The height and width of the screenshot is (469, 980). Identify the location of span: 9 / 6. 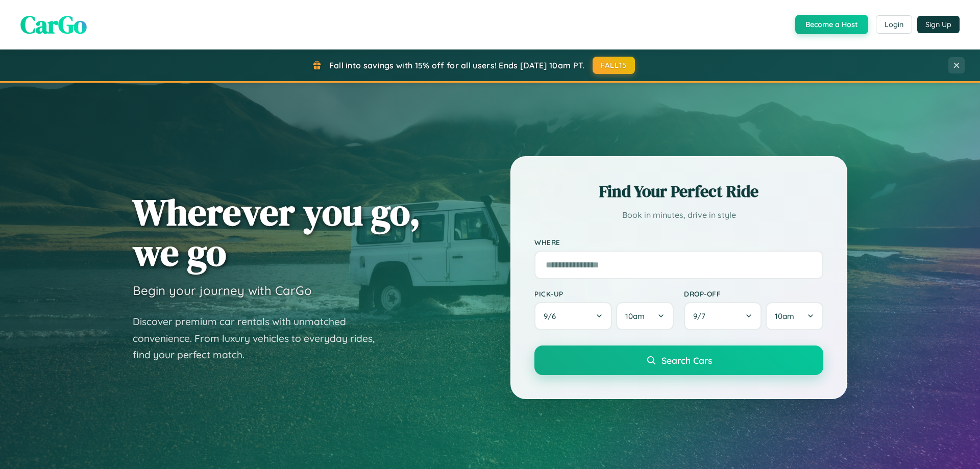
(552, 316).